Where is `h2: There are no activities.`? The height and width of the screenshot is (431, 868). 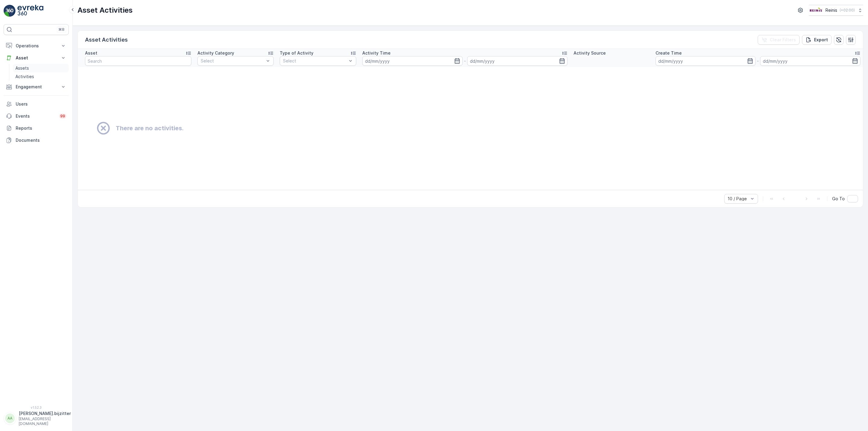
h2: There are no activities. is located at coordinates (149, 128).